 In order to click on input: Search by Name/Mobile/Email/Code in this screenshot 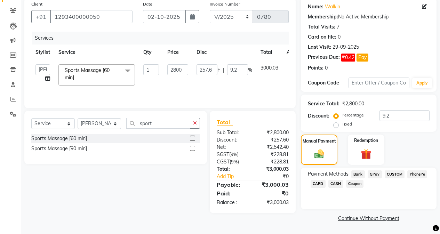, I will do `click(91, 17)`.